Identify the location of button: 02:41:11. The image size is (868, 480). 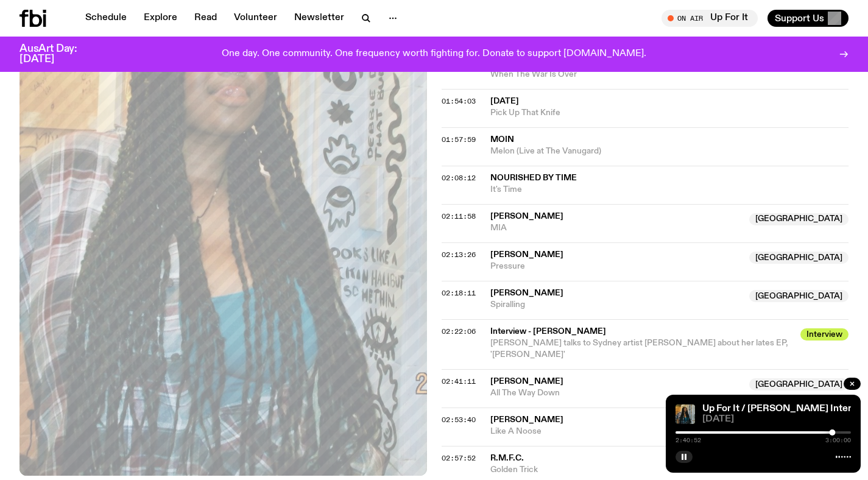
(459, 382).